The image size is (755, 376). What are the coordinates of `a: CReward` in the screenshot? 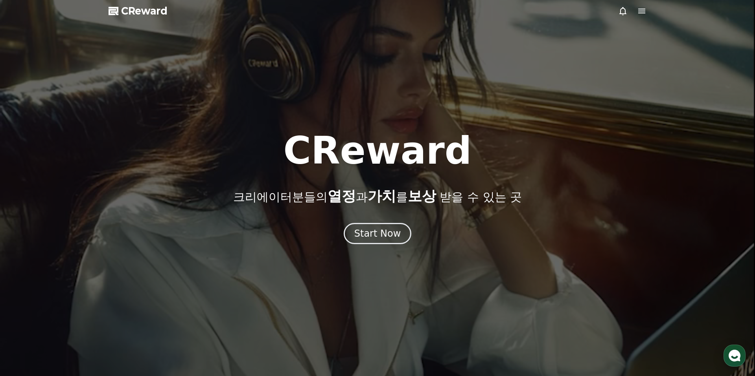 It's located at (138, 11).